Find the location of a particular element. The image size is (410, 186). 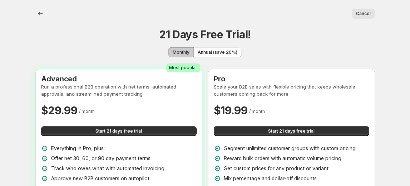

span: Offer net 30, 60, or 90 day payment terms is located at coordinates (101, 158).